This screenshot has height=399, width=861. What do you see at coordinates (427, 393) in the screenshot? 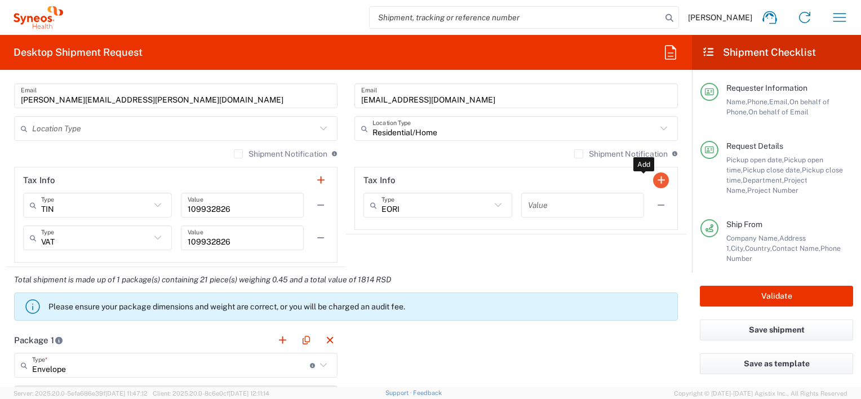
I see `a: Feedback` at bounding box center [427, 393].